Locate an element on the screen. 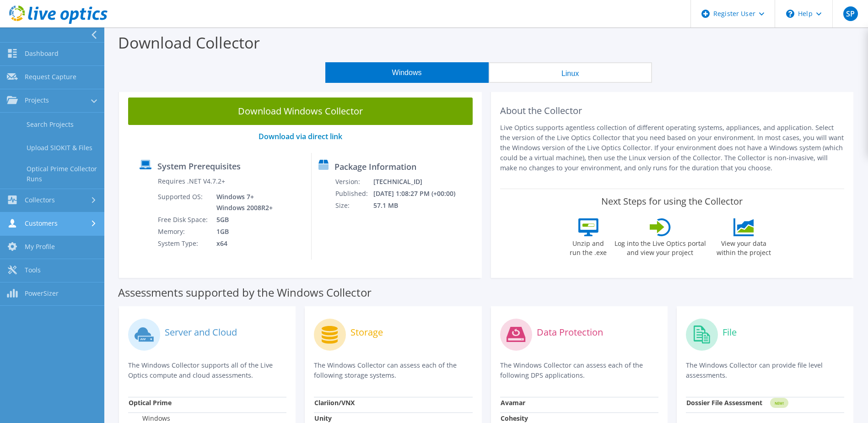 Image resolution: width=868 pixels, height=423 pixels. td: Supported OS: is located at coordinates (183, 202).